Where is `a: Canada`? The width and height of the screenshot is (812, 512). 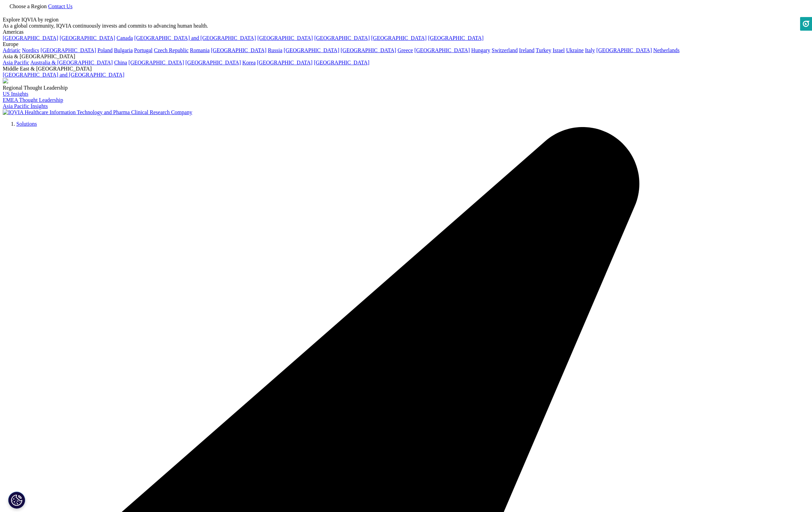
a: Canada is located at coordinates (125, 38).